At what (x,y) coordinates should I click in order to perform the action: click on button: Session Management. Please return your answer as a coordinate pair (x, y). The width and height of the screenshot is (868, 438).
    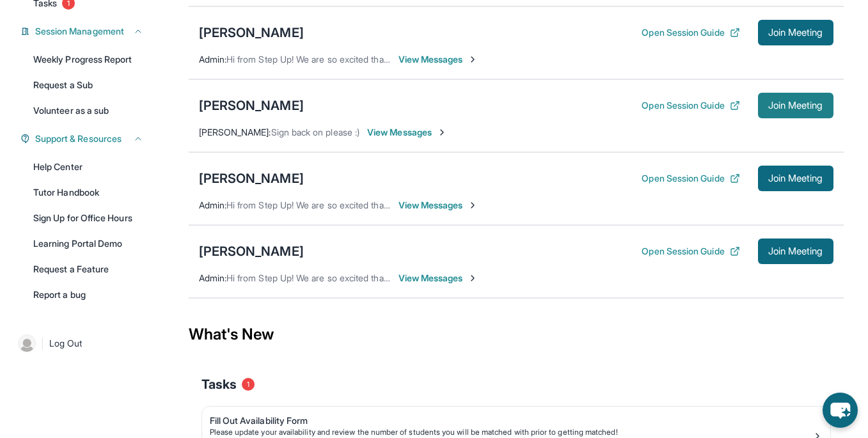
    Looking at the image, I should click on (86, 31).